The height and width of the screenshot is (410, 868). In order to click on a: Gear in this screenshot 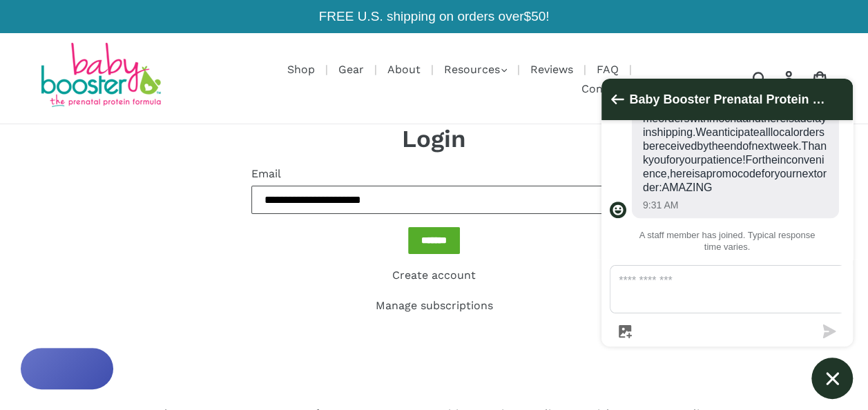, I will do `click(351, 69)`.